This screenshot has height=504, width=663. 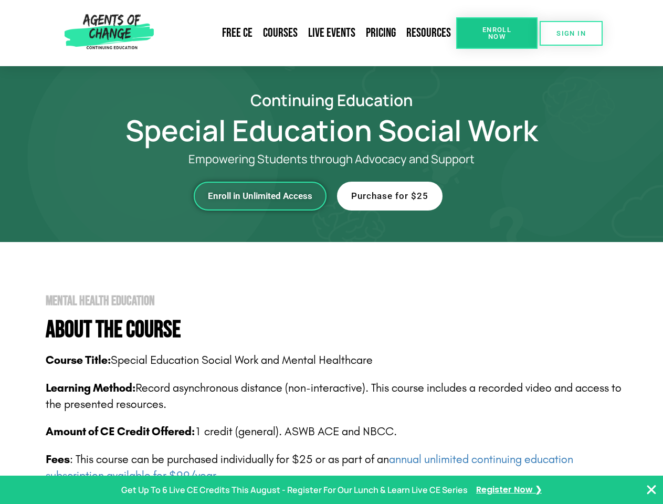 I want to click on a: Courses, so click(x=281, y=33).